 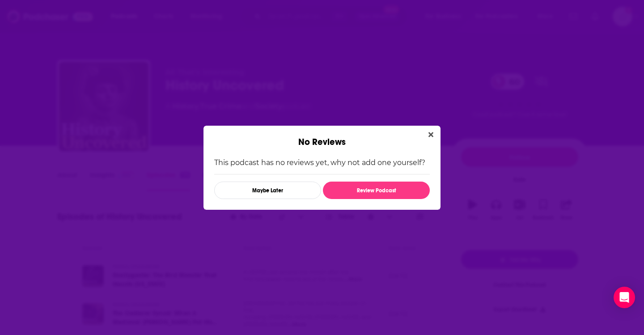 What do you see at coordinates (624, 298) in the screenshot?
I see `div: Open Intercom Messenger` at bounding box center [624, 298].